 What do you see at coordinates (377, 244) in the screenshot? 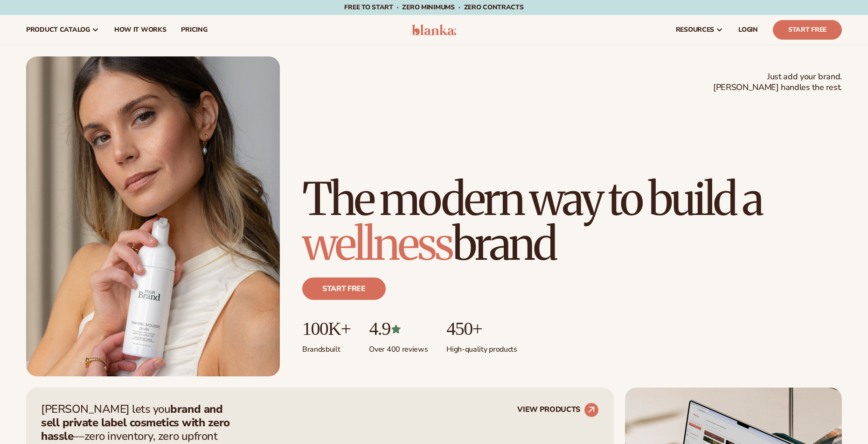
I see `span: wellness` at bounding box center [377, 244].